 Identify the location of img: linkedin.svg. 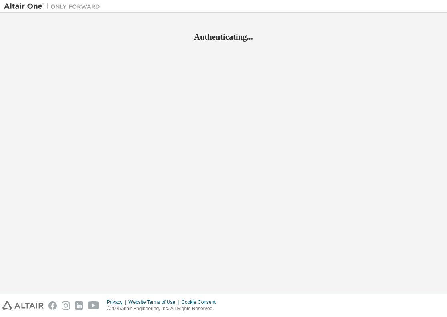
(79, 305).